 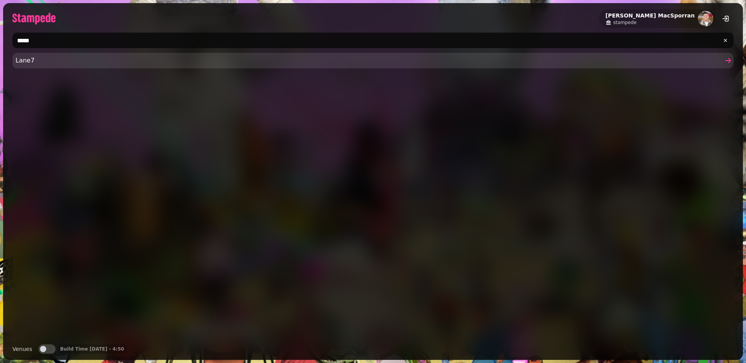 I want to click on label: Venues, so click(x=22, y=349).